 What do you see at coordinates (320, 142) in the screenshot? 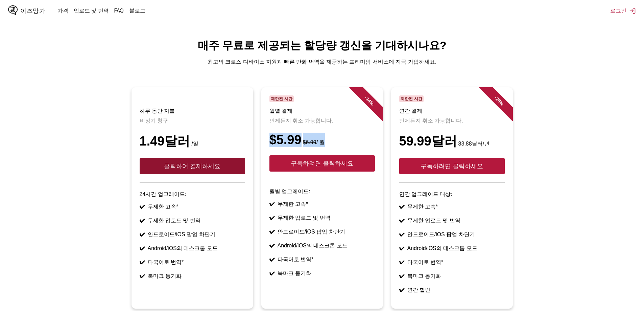
I see `font: / 월` at bounding box center [320, 142].